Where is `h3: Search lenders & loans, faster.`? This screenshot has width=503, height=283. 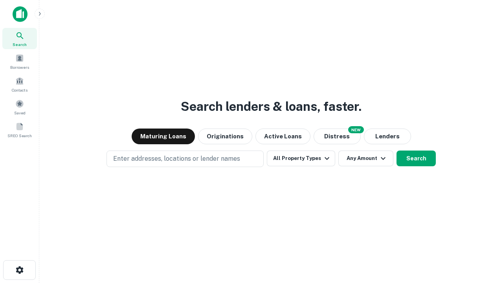
h3: Search lenders & loans, faster. is located at coordinates (271, 106).